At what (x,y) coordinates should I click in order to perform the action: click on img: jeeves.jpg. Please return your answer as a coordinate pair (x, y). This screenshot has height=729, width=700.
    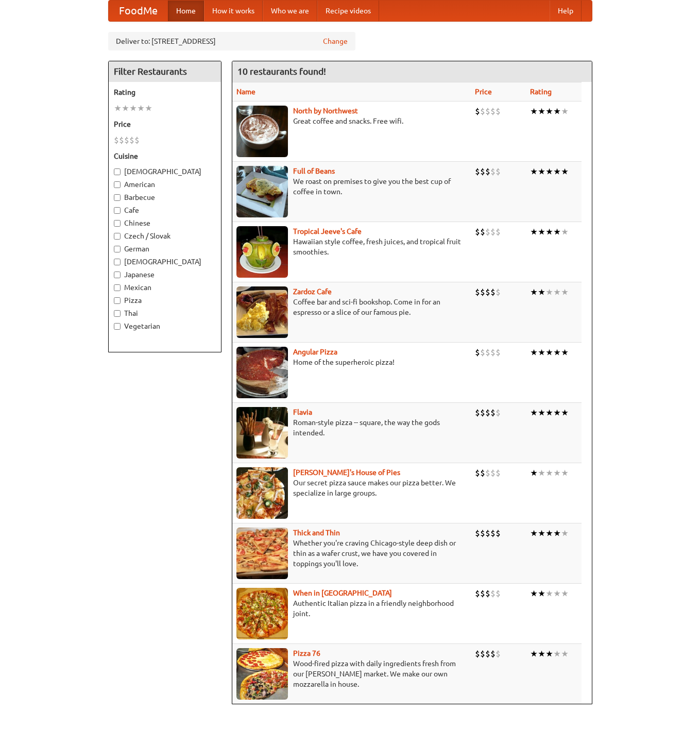
    Looking at the image, I should click on (262, 252).